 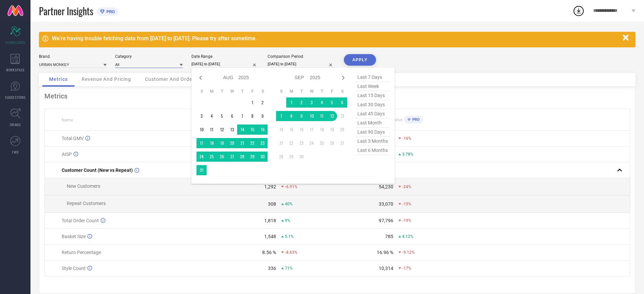 I want to click on span: SCORECARDS, so click(x=15, y=42).